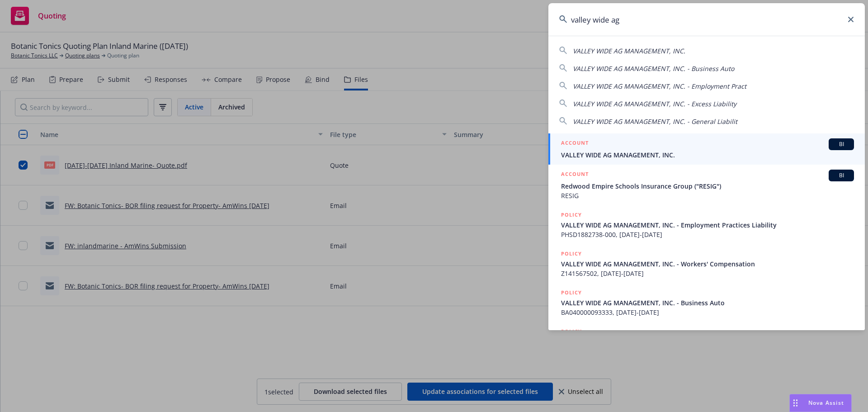 Image resolution: width=868 pixels, height=412 pixels. Describe the element at coordinates (708, 186) in the screenshot. I see `span: Redwood Empire Schools Insurance Group ("RESIG")` at that location.